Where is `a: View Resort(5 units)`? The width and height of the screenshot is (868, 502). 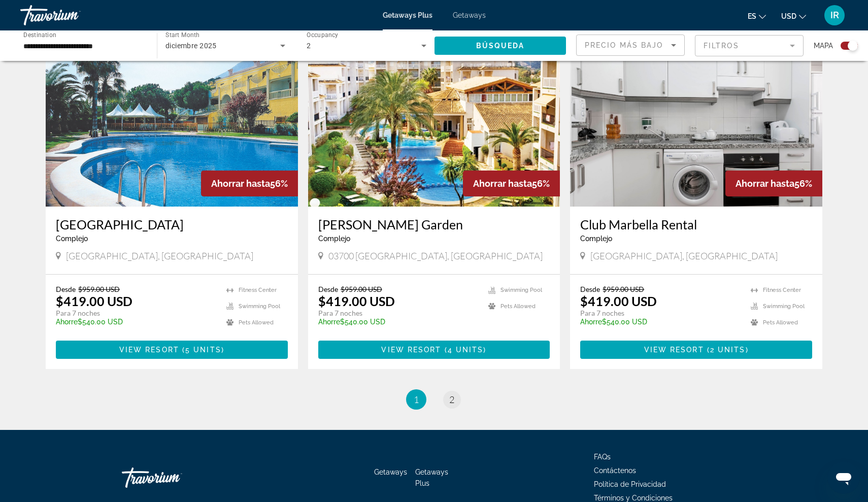 a: View Resort(5 units) is located at coordinates (172, 349).